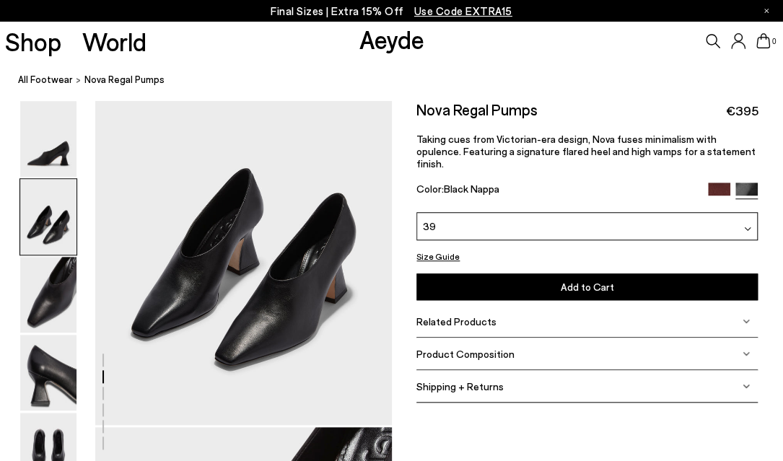 Image resolution: width=783 pixels, height=461 pixels. What do you see at coordinates (32, 41) in the screenshot?
I see `a: Shop` at bounding box center [32, 41].